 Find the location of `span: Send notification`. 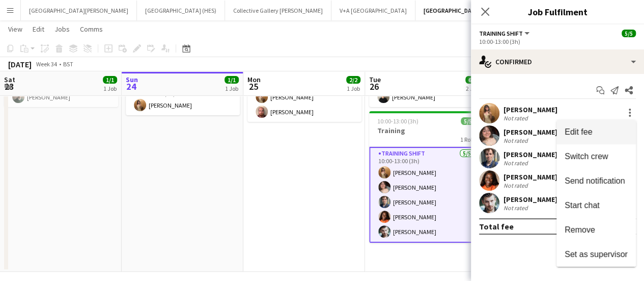

span: Send notification is located at coordinates (595, 181).